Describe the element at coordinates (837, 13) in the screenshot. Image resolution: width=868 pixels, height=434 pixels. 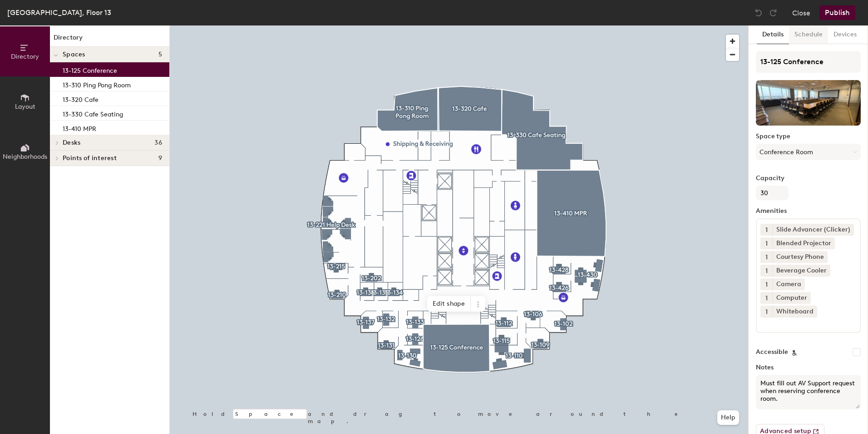
I see `button: Publish` at that location.